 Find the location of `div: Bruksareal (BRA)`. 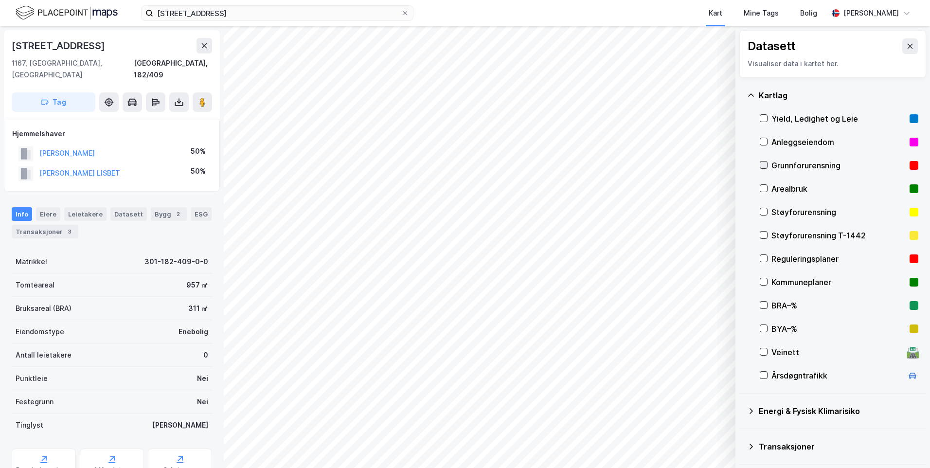

div: Bruksareal (BRA) is located at coordinates (43, 308).